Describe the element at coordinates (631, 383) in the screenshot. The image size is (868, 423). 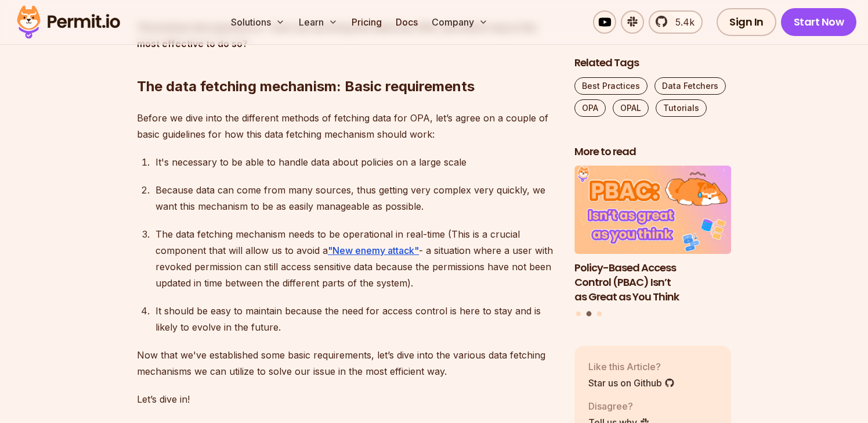
I see `a: Star us on Github` at that location.